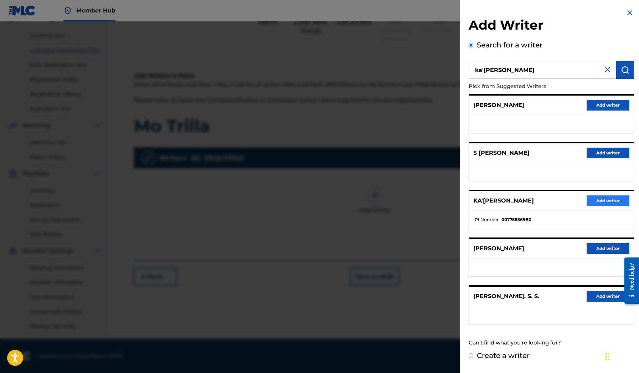 This screenshot has height=373, width=639. I want to click on div: Need help?, so click(12, 25).